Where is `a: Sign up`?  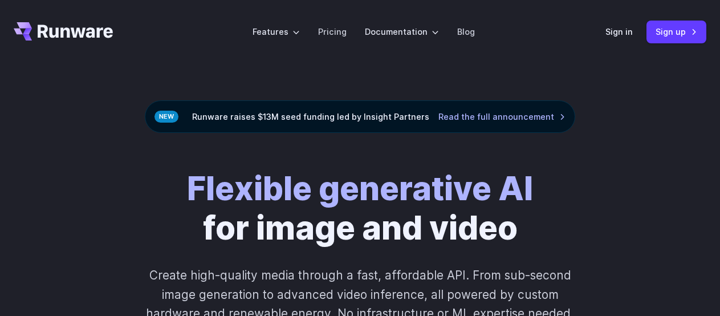
a: Sign up is located at coordinates (676, 31).